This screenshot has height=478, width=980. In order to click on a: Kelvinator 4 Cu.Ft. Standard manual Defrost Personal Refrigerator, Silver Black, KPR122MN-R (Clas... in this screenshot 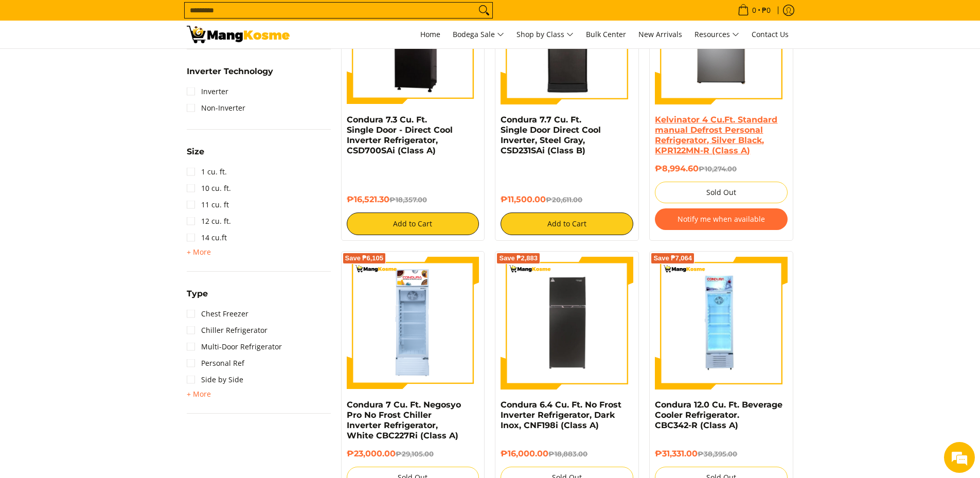, I will do `click(716, 135)`.